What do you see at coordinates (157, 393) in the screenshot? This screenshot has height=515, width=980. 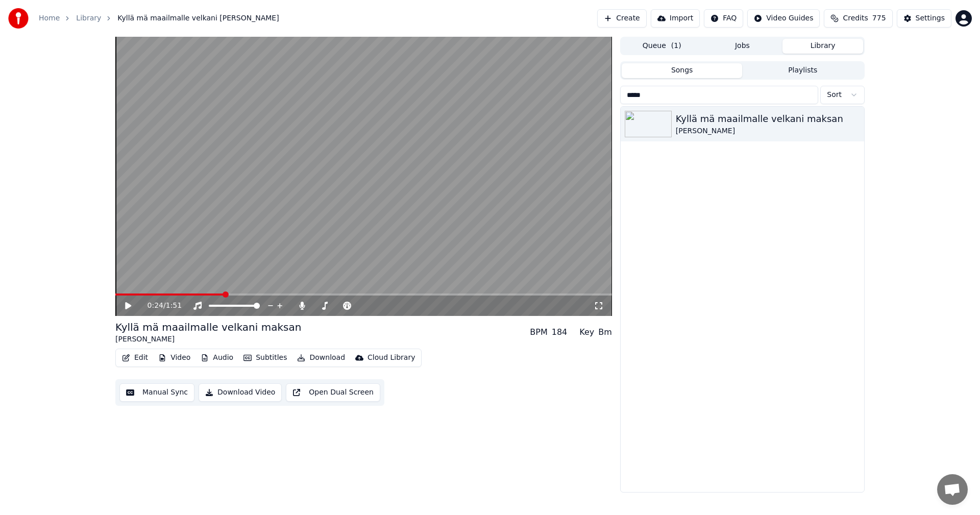 I see `button: Manual Sync` at bounding box center [157, 393].